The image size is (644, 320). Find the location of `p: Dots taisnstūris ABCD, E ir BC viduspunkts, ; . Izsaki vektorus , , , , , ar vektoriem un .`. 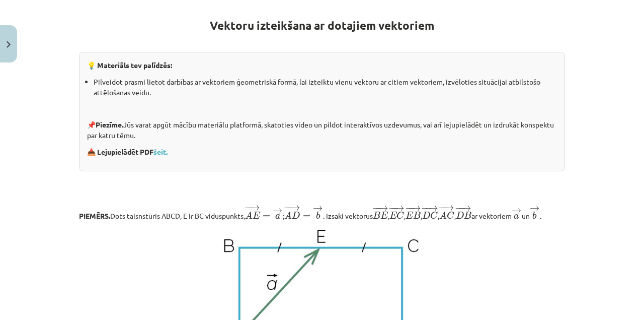

p: Dots taisnstūris ABCD, E ir BC viduspunkts, ; . Izsaki vektorus , , , , , ar vektoriem un . is located at coordinates (322, 213).